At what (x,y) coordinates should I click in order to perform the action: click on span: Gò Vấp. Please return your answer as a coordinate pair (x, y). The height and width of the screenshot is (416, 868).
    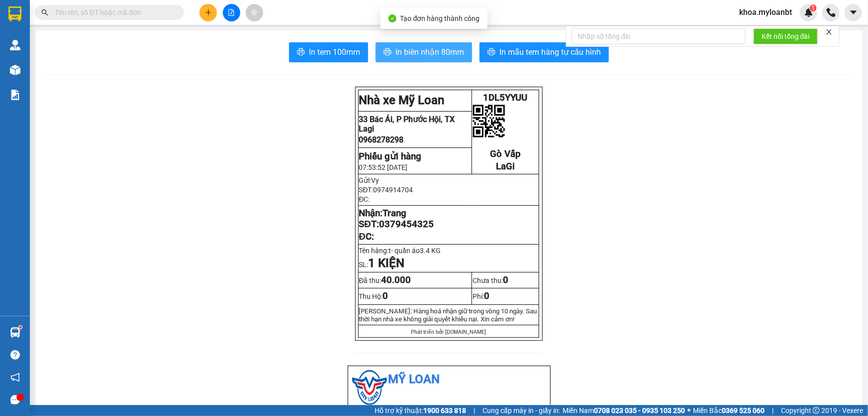
    Looking at the image, I should click on (506, 154).